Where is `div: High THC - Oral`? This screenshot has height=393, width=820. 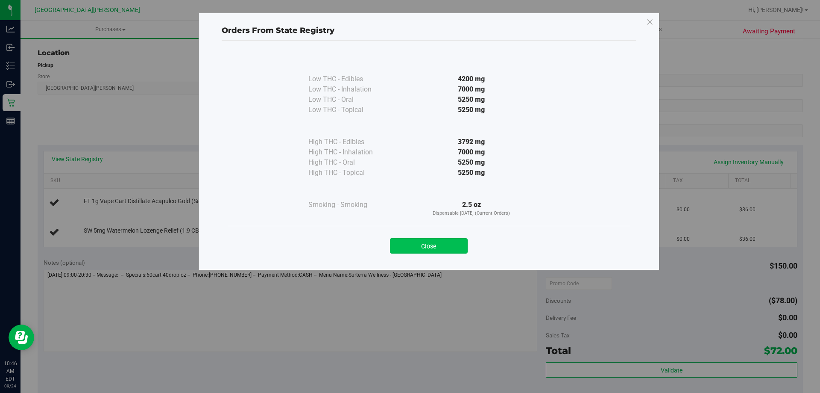
div: High THC - Oral is located at coordinates (351, 162).